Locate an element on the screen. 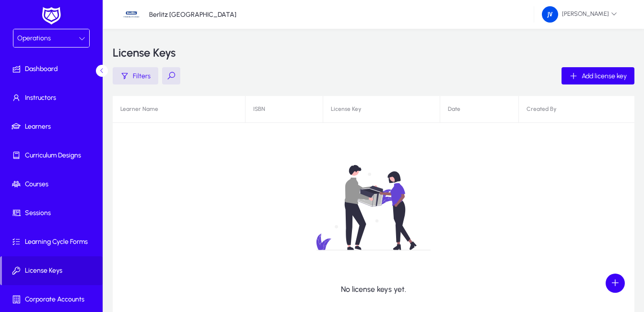  p: No license keys yet. is located at coordinates (373, 289).